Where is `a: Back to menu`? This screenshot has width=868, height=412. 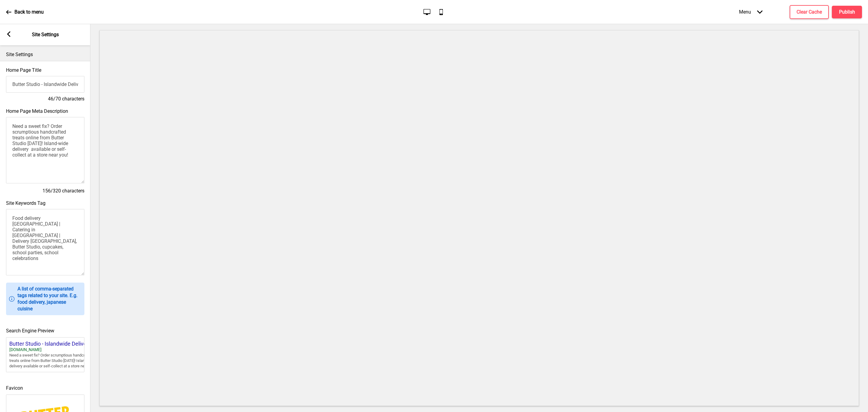 a: Back to menu is located at coordinates (25, 12).